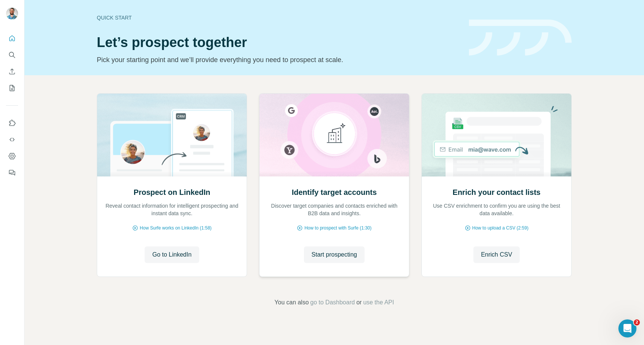 Image resolution: width=644 pixels, height=345 pixels. Describe the element at coordinates (172, 192) in the screenshot. I see `h2: Prospect on LinkedIn` at that location.